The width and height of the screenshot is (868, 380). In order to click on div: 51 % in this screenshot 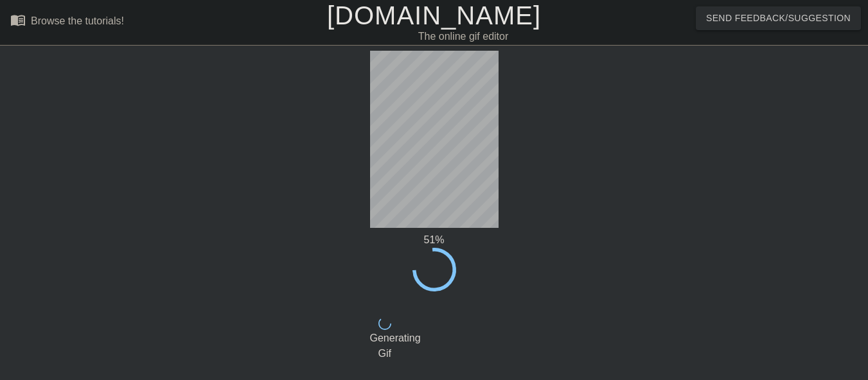, I will do `click(434, 240)`.